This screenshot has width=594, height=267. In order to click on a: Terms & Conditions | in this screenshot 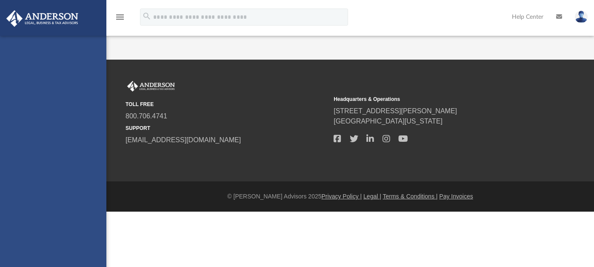, I will do `click(410, 196)`.